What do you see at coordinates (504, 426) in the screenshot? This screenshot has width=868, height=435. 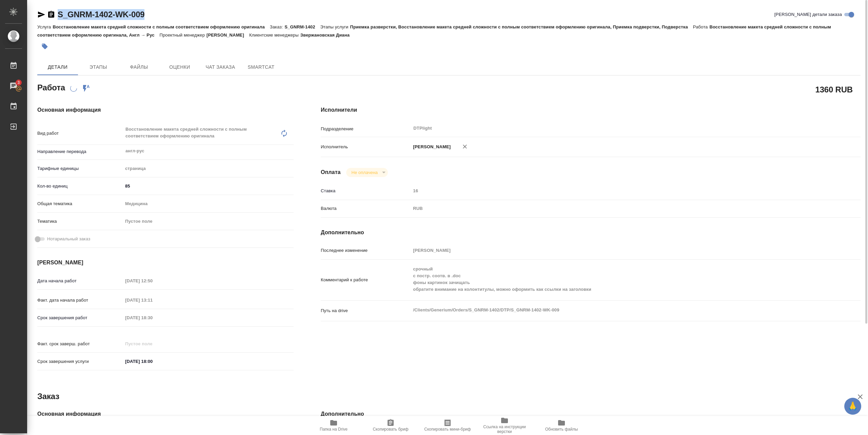 I see `button: Ссылка на инструкции верстки` at bounding box center [504, 426].